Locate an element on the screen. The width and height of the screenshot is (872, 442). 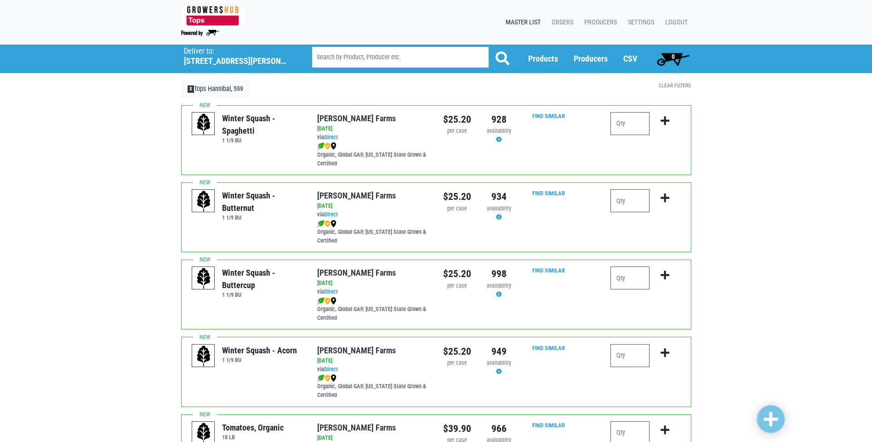
div: $39.90 is located at coordinates (457, 429).